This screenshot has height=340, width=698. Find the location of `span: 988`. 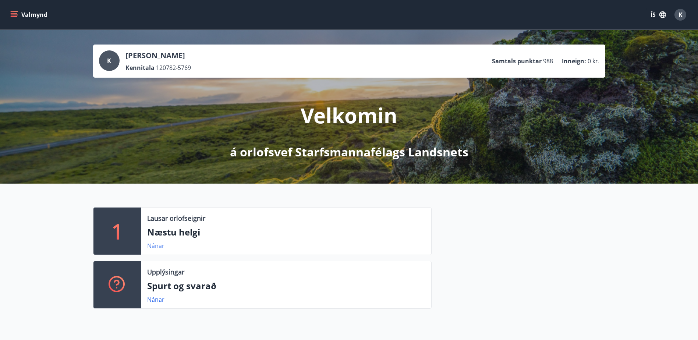

span: 988 is located at coordinates (548, 61).